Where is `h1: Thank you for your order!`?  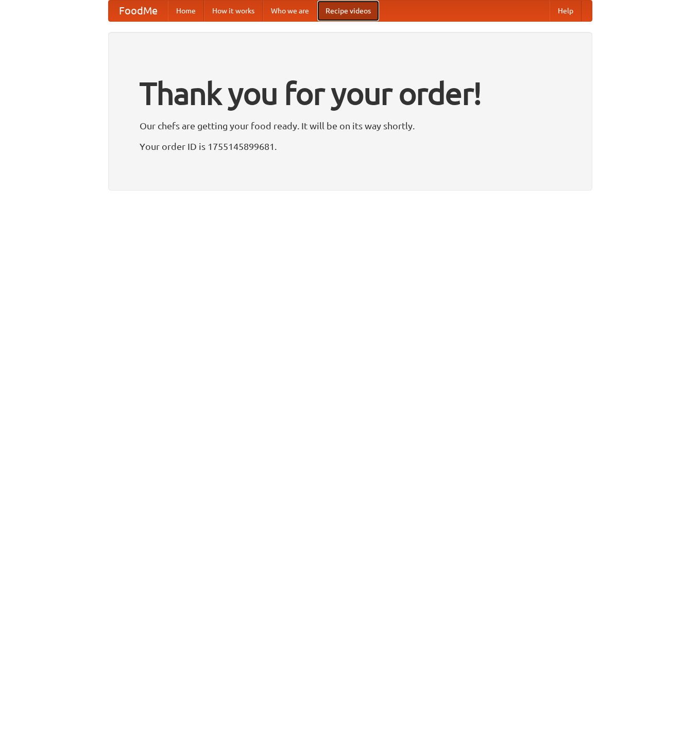
h1: Thank you for your order! is located at coordinates (350, 93).